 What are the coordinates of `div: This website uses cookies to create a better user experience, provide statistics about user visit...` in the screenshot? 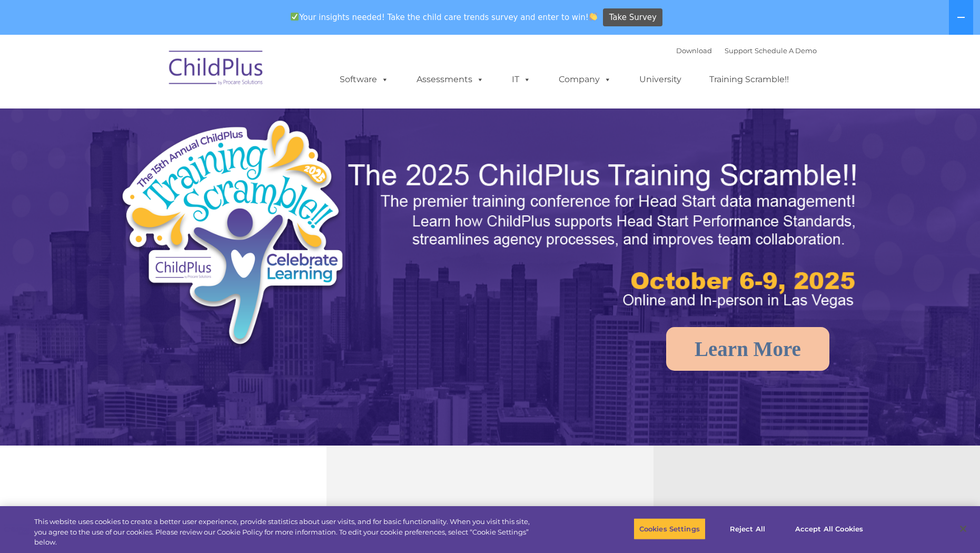 It's located at (286, 532).